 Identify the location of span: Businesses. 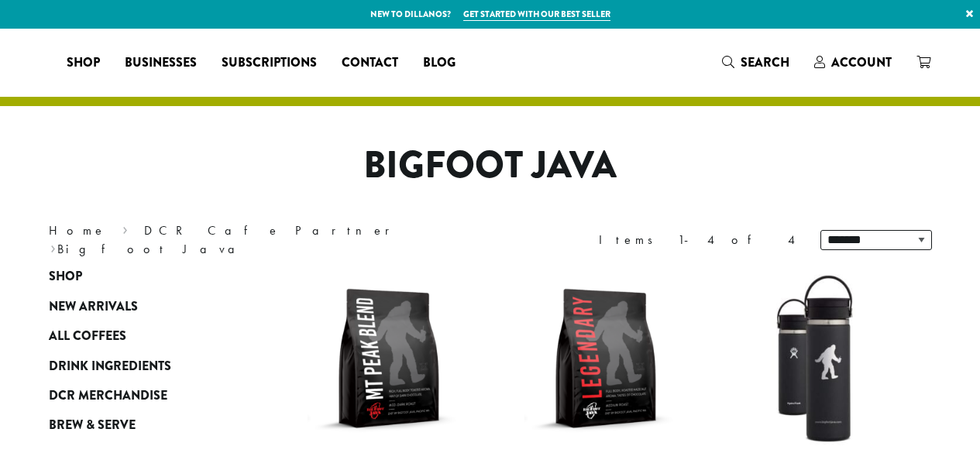
(160, 63).